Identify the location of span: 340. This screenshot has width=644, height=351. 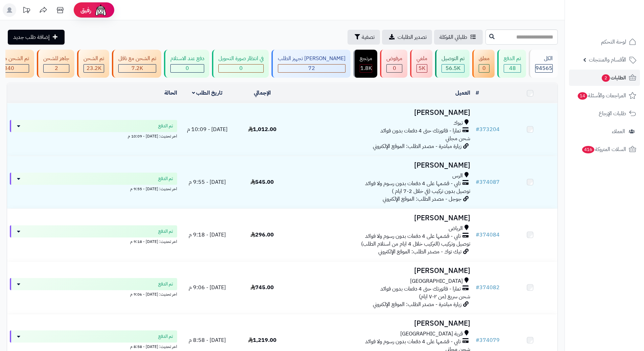
(9, 68).